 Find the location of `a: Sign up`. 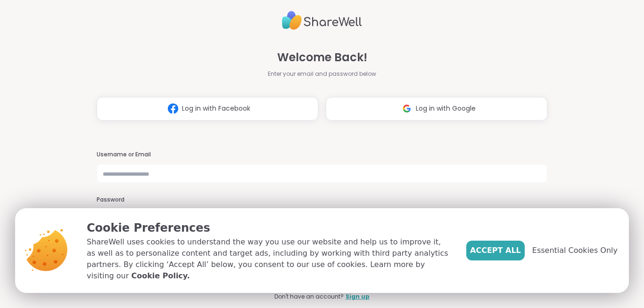

a: Sign up is located at coordinates (357, 297).